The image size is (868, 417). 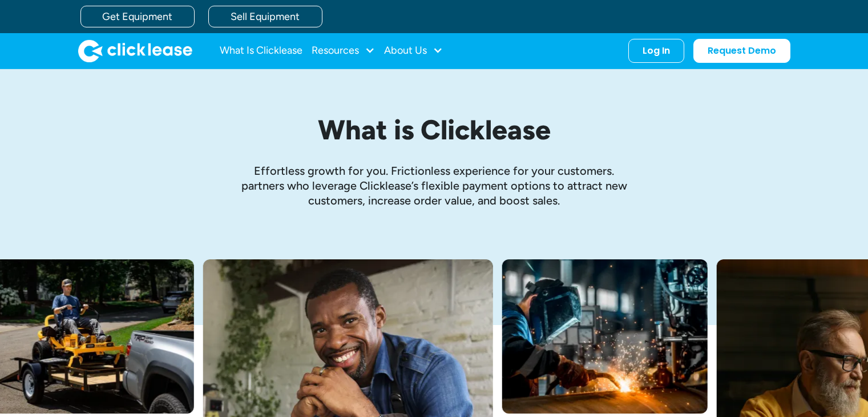 I want to click on a: Sell Equipment, so click(x=266, y=16).